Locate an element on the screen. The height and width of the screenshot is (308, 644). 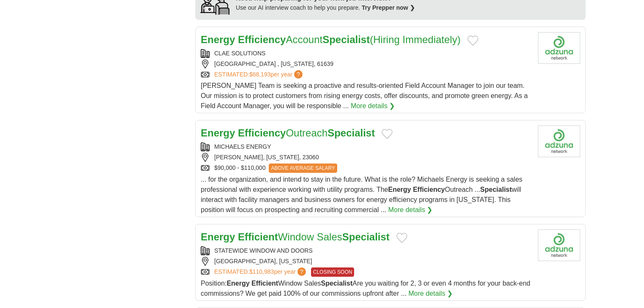
span: $68,193 is located at coordinates (259, 74).